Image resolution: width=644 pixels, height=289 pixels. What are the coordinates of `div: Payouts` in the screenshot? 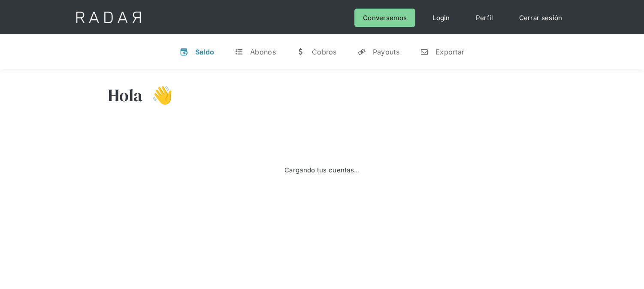 It's located at (386, 52).